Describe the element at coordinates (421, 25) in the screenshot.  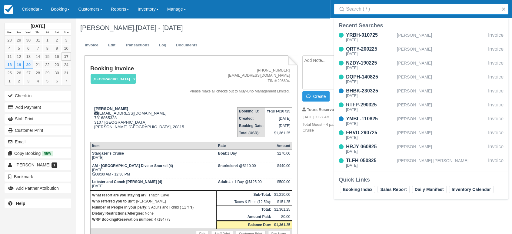
I see `div: Recent Searches` at that location.